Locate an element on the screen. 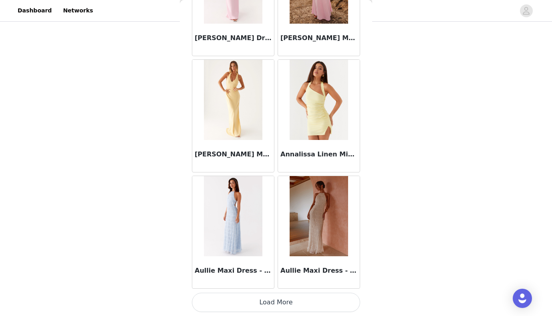 The image size is (552, 316). img: Aullie Maxi Dress - Blue is located at coordinates (233, 216).